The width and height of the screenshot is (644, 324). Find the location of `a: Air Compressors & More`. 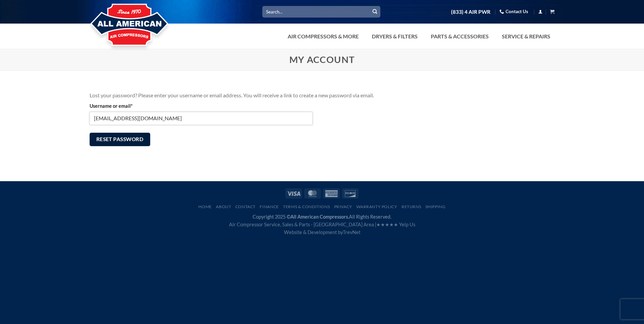

a: Air Compressors & More is located at coordinates (323, 36).